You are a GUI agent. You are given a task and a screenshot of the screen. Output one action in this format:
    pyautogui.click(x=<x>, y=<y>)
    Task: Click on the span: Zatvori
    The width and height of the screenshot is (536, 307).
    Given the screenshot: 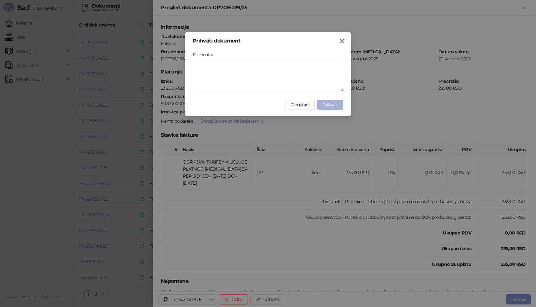 What is the action you would take?
    pyautogui.click(x=342, y=41)
    